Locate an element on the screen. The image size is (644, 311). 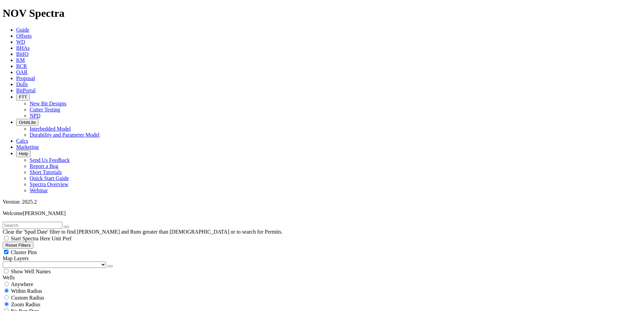
span: KM is located at coordinates (20, 60).